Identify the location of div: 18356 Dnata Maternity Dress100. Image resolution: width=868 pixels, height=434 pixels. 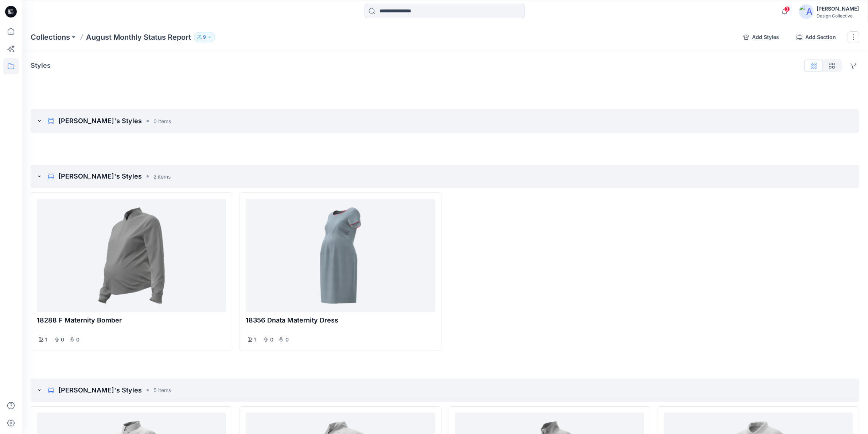
(340, 271).